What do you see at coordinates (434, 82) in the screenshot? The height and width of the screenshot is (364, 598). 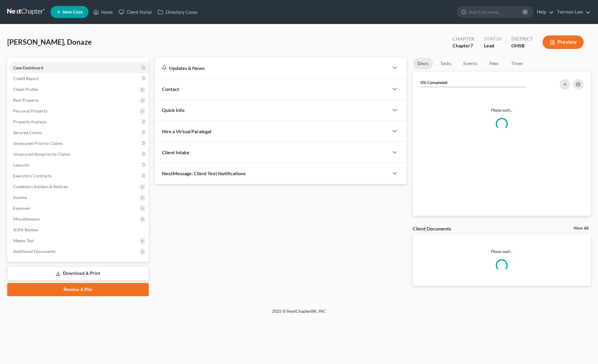 I see `strong: 0% Completed` at bounding box center [434, 82].